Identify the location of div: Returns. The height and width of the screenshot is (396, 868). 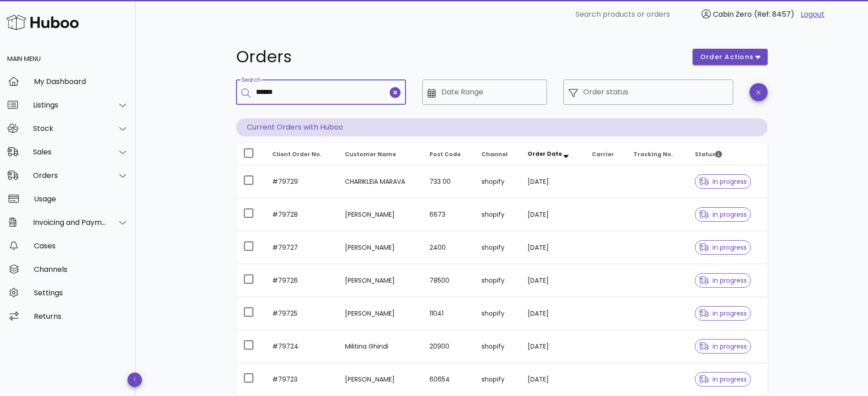
(81, 316).